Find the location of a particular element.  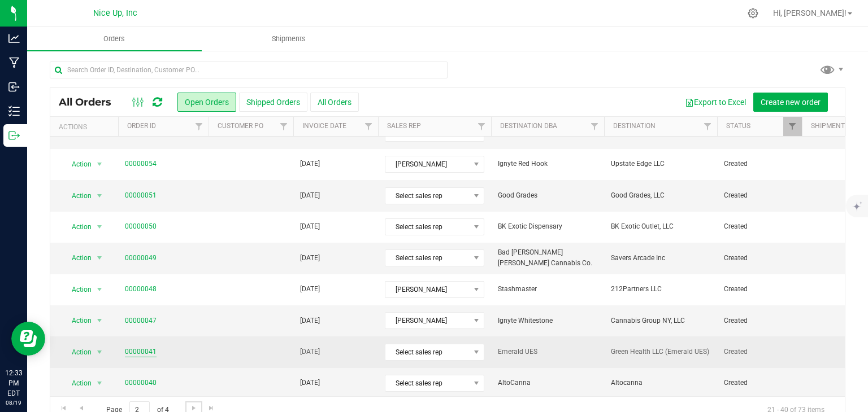

button: All Orders is located at coordinates (334, 102).